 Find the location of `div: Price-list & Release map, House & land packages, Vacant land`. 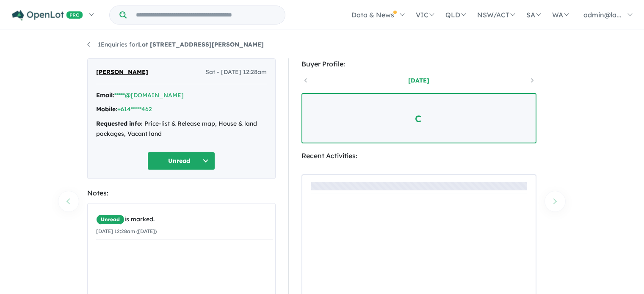

div: Price-list & Release map, House & land packages, Vacant land is located at coordinates (181, 129).